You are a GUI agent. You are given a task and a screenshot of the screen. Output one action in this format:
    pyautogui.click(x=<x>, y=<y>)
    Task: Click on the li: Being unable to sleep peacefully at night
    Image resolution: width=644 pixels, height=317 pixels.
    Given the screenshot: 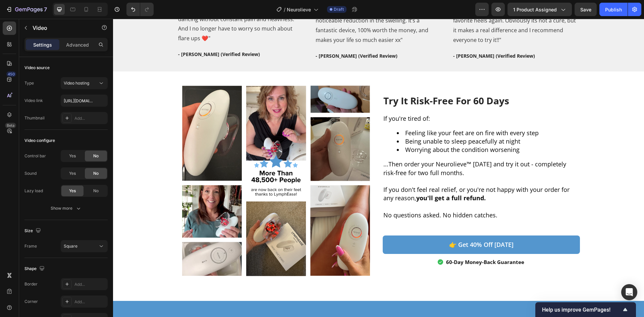 What is the action you would take?
    pyautogui.click(x=375, y=122)
    